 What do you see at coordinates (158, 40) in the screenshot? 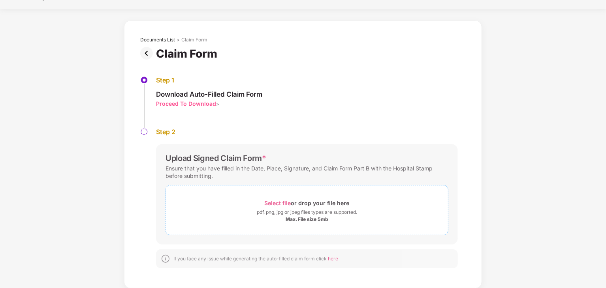
I see `div: Documents List` at bounding box center [158, 40].